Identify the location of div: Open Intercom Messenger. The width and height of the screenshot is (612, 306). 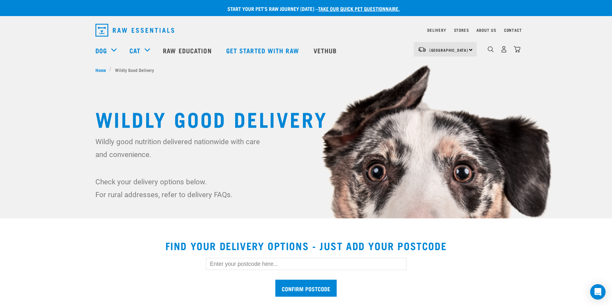
(598, 292).